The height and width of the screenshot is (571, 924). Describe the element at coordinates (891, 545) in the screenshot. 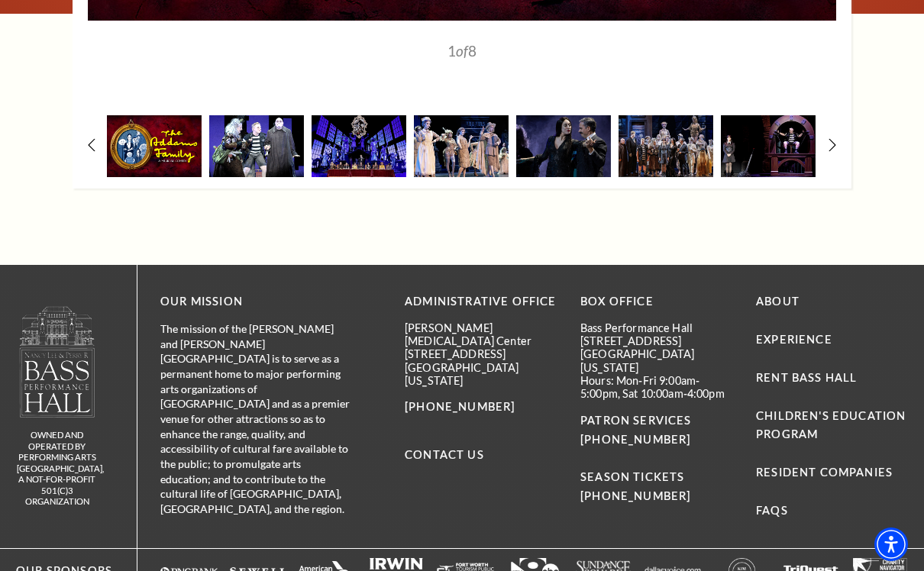

I see `div: Accessibility Menu` at that location.